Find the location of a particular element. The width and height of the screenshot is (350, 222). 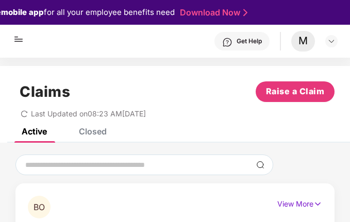

h1: Claims is located at coordinates (45, 92).